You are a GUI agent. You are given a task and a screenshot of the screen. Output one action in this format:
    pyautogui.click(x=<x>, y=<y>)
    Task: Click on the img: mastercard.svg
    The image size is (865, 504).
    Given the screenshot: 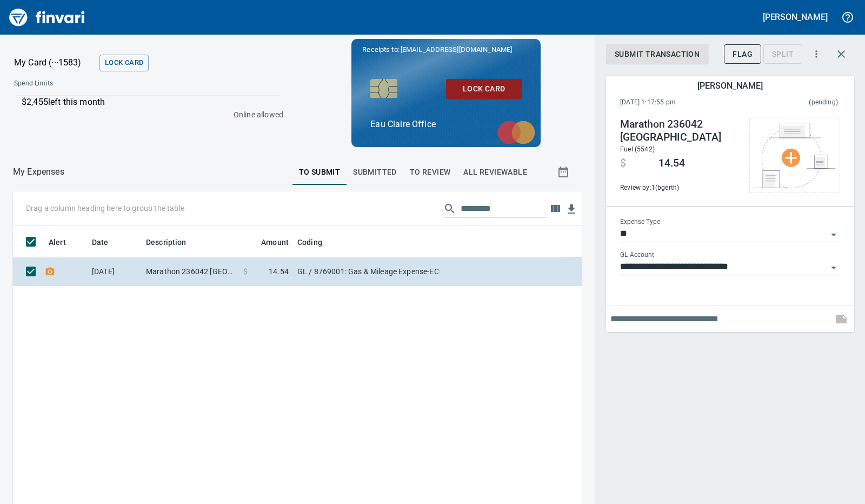 What is the action you would take?
    pyautogui.click(x=516, y=132)
    